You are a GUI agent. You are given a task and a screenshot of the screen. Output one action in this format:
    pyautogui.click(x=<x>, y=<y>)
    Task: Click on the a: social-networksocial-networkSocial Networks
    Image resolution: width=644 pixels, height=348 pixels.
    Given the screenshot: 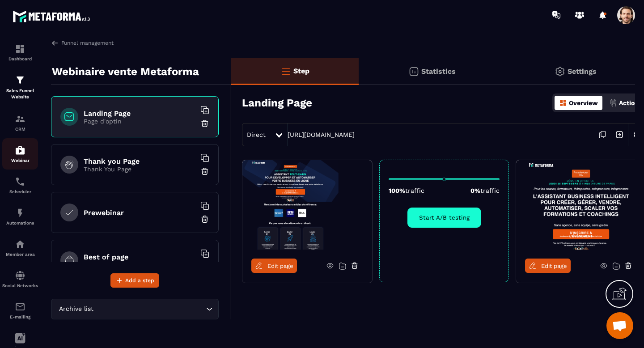 What is the action you would take?
    pyautogui.click(x=20, y=279)
    